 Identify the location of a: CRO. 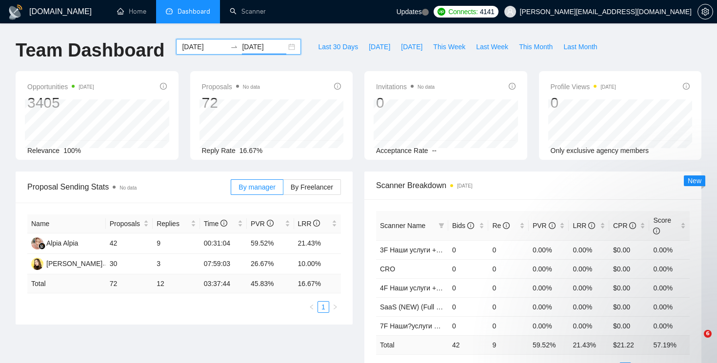
(387, 269).